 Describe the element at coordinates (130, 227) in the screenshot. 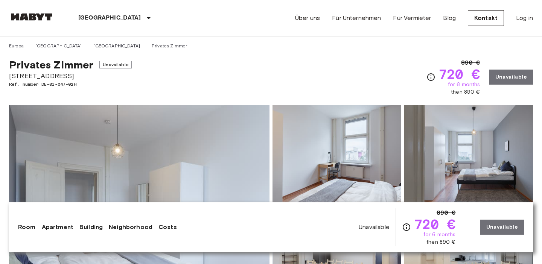

I see `a: Neighborhood` at that location.